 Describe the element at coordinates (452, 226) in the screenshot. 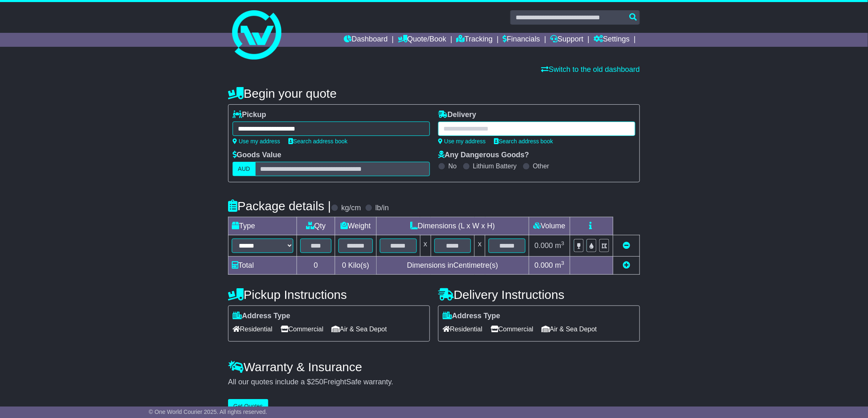

I see `td: Dimensions (L x W x H)` at that location.